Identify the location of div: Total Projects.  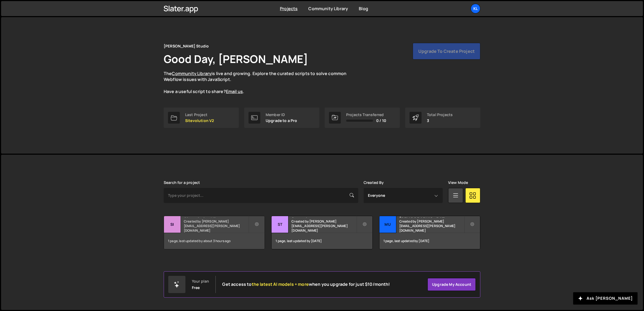
(440, 115).